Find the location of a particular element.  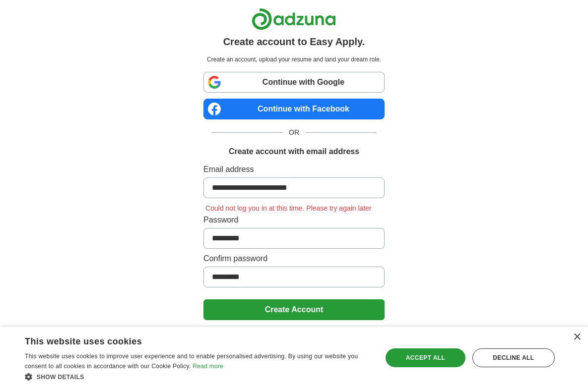

span: Show details is located at coordinates (61, 377).